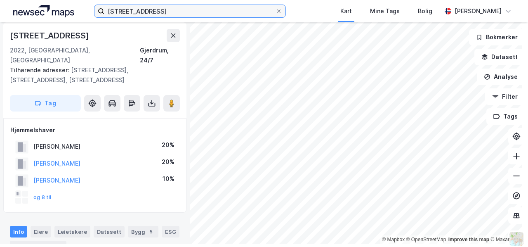 This screenshot has width=528, height=247. What do you see at coordinates (426, 239) in the screenshot?
I see `a: OpenStreetMap` at bounding box center [426, 239].